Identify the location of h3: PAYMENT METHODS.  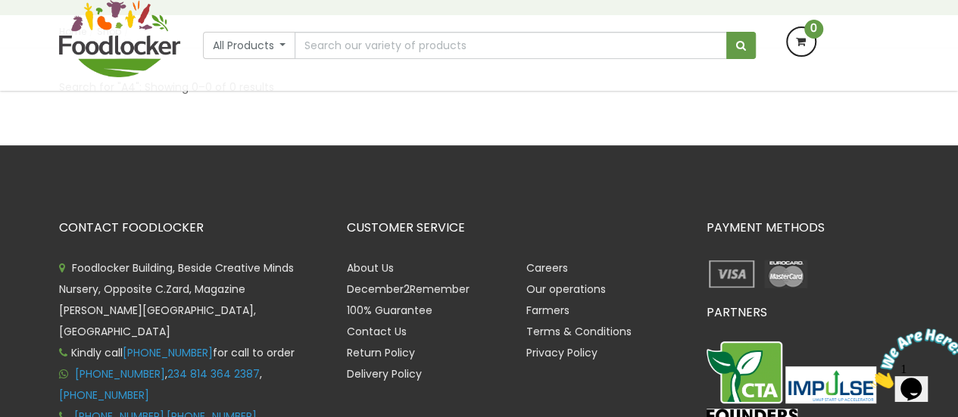
(803, 228).